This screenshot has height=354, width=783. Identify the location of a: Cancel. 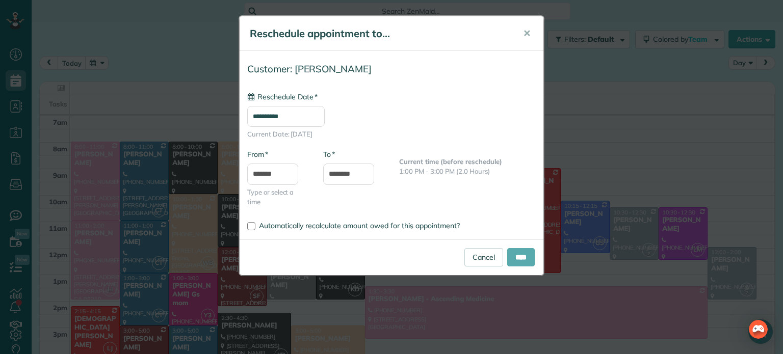
(484, 257).